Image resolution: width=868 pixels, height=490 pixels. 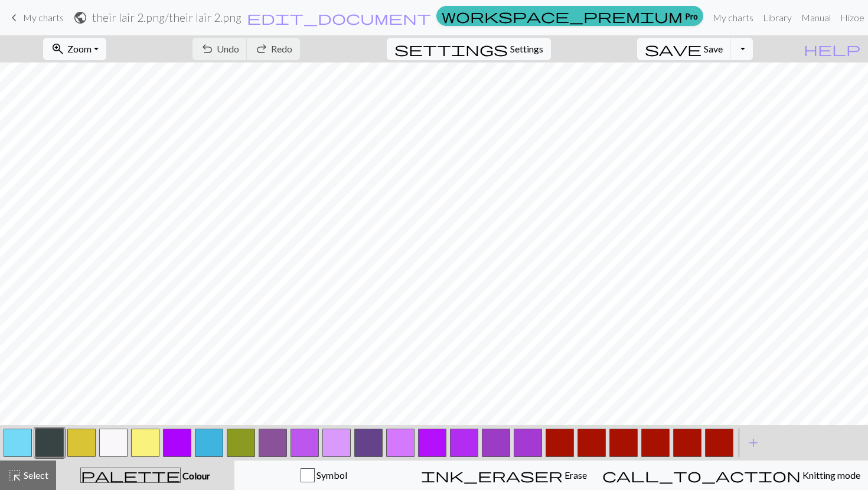 What do you see at coordinates (74, 49) in the screenshot?
I see `button: Zoom` at bounding box center [74, 49].